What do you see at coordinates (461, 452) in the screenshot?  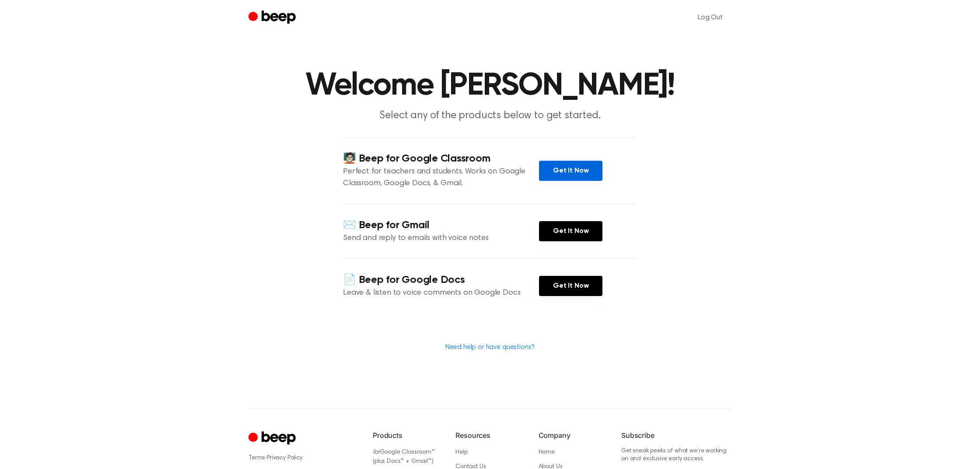 I see `a: Help` at bounding box center [461, 452].